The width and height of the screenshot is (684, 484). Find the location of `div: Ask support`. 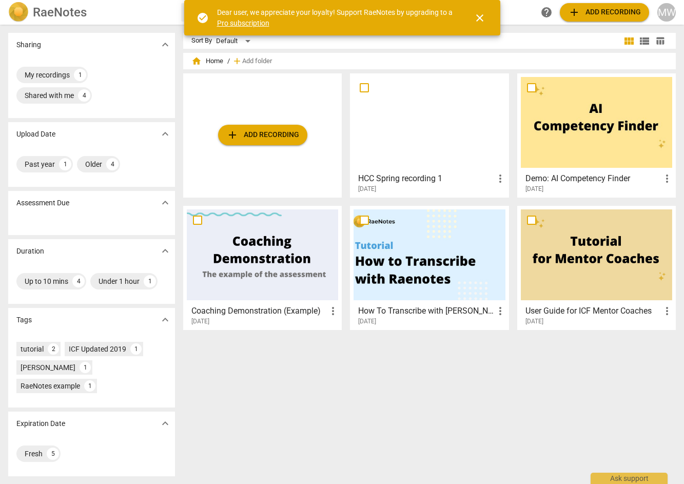

div: Ask support is located at coordinates (629, 478).